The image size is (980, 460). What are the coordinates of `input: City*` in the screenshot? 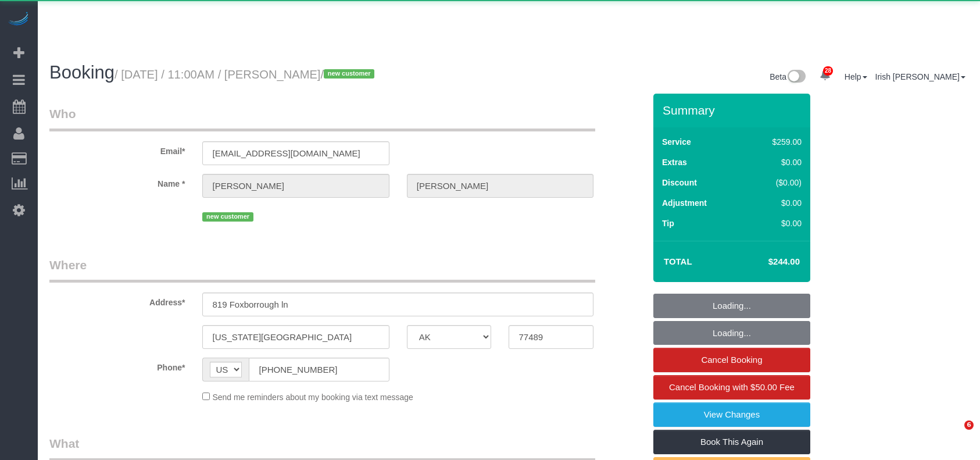 It's located at (295, 337).